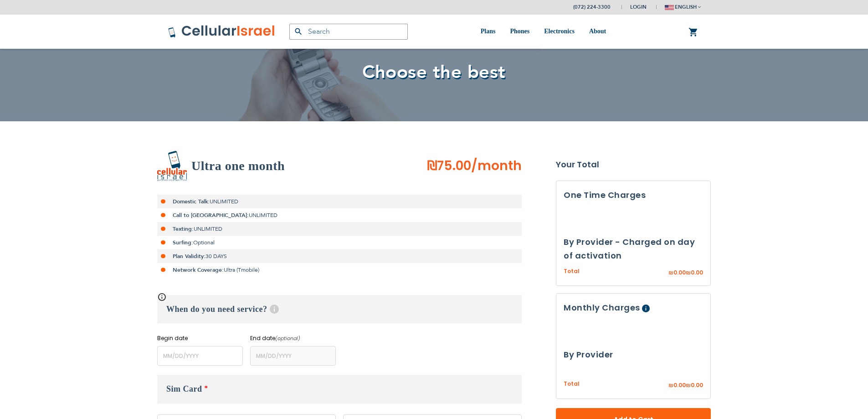 The height and width of the screenshot is (419, 868). What do you see at coordinates (669, 7) in the screenshot?
I see `img: english` at bounding box center [669, 7].